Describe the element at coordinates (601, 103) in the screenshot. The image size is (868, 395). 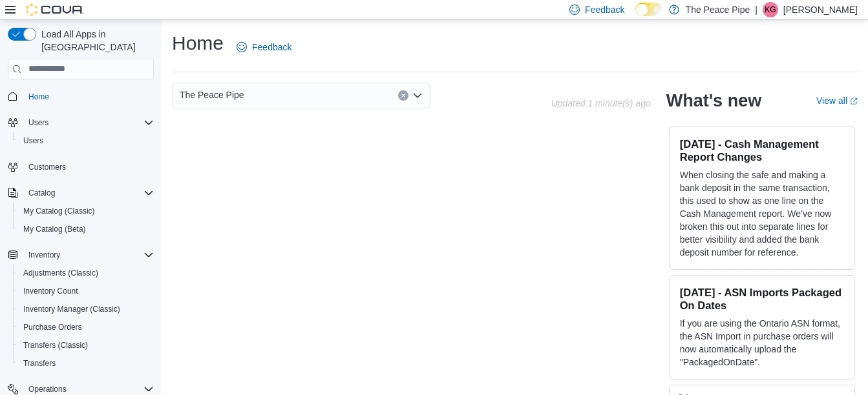
I see `p: Updated 1 minute(s) ago` at that location.